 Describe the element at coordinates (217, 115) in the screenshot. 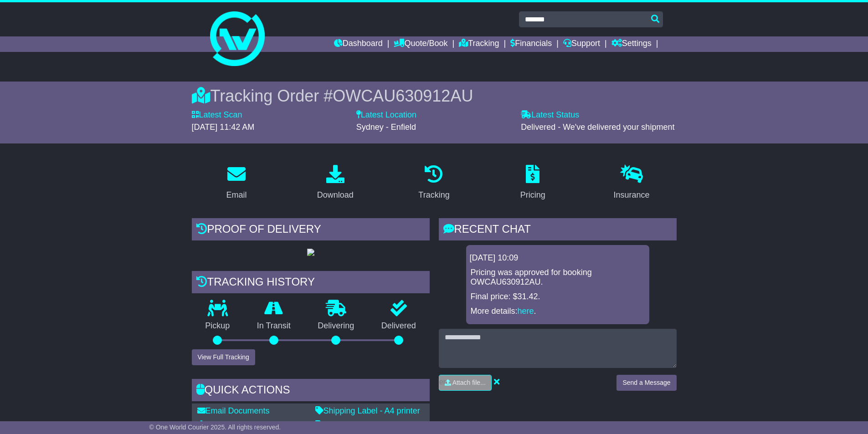

I see `label: Latest Scan` at that location.